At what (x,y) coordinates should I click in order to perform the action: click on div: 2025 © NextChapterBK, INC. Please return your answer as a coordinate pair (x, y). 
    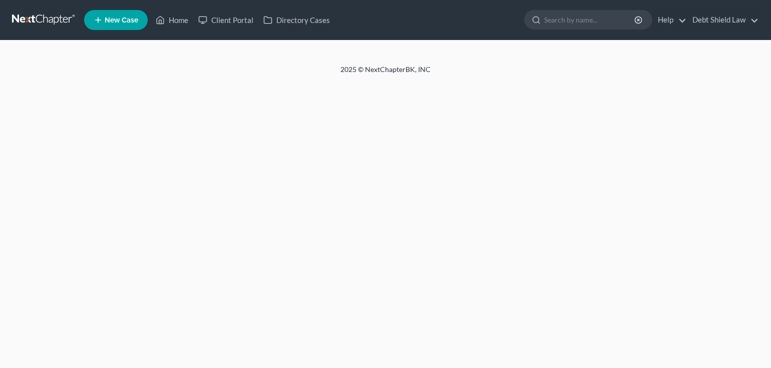
    Looking at the image, I should click on (385, 74).